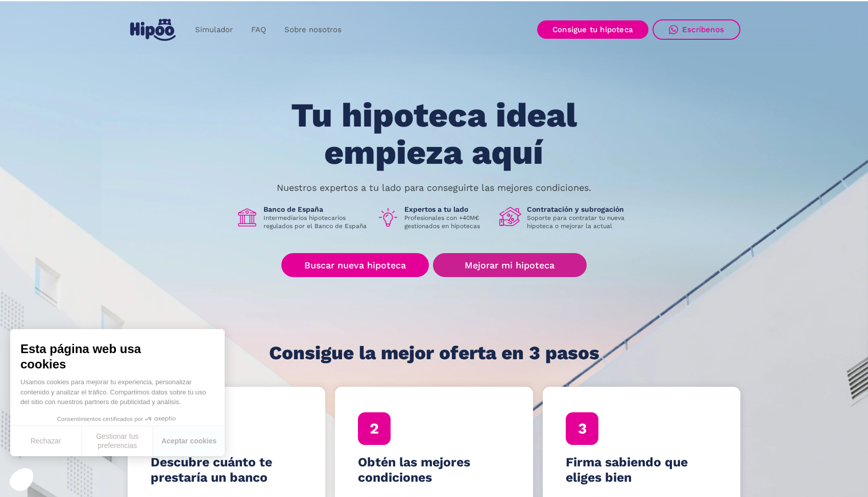  I want to click on h4: Obtén las mejores condiciones, so click(434, 470).